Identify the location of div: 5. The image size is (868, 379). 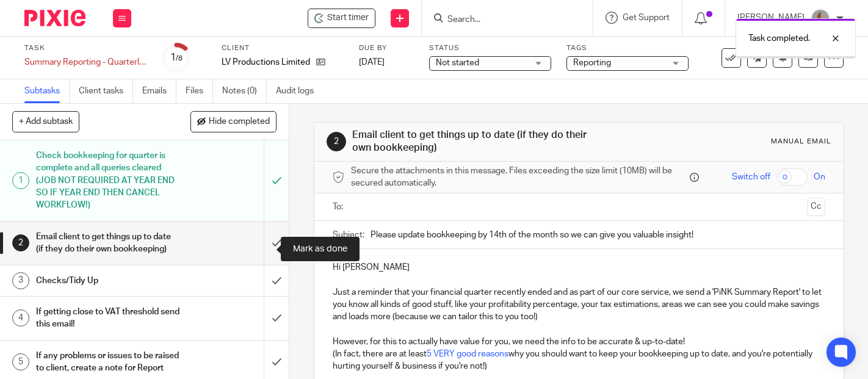
(21, 362).